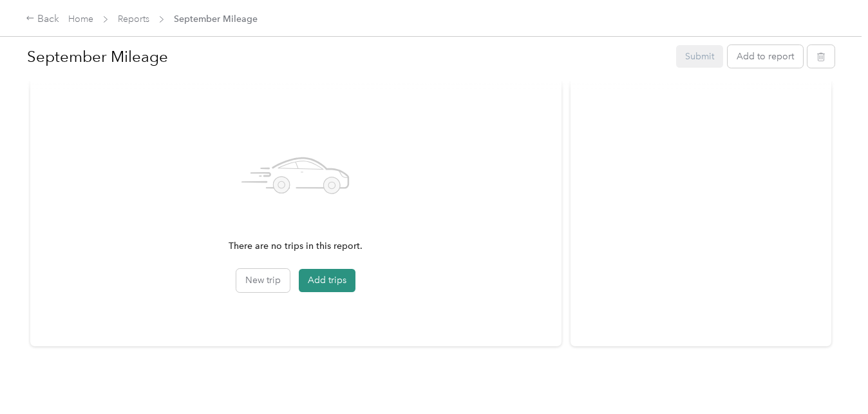 This screenshot has height=414, width=868. I want to click on h1: September Mileage, so click(347, 57).